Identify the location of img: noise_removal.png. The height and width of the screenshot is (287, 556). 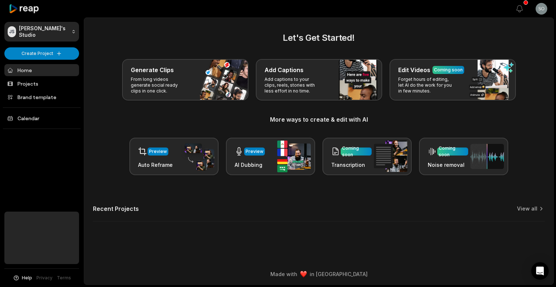
(487, 156).